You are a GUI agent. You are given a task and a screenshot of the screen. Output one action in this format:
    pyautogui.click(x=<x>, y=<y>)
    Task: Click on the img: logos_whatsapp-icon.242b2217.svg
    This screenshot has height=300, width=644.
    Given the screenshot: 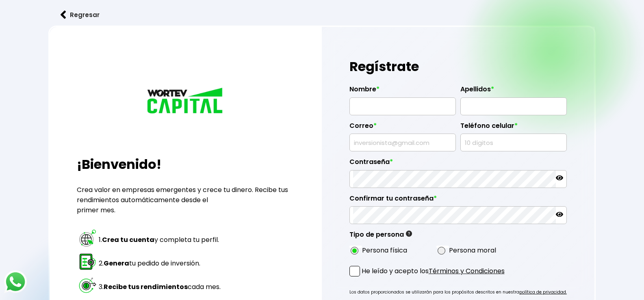 What is the action you would take?
    pyautogui.click(x=15, y=282)
    